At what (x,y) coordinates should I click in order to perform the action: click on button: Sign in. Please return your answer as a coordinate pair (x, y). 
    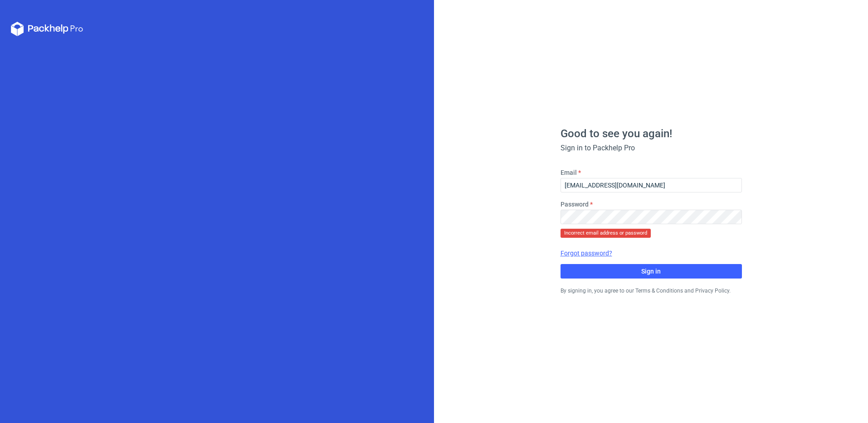
    Looking at the image, I should click on (651, 272).